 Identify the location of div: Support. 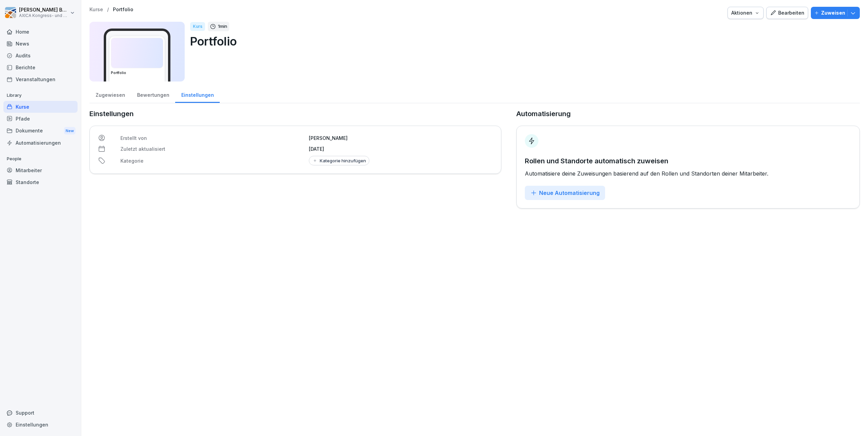
(40, 412).